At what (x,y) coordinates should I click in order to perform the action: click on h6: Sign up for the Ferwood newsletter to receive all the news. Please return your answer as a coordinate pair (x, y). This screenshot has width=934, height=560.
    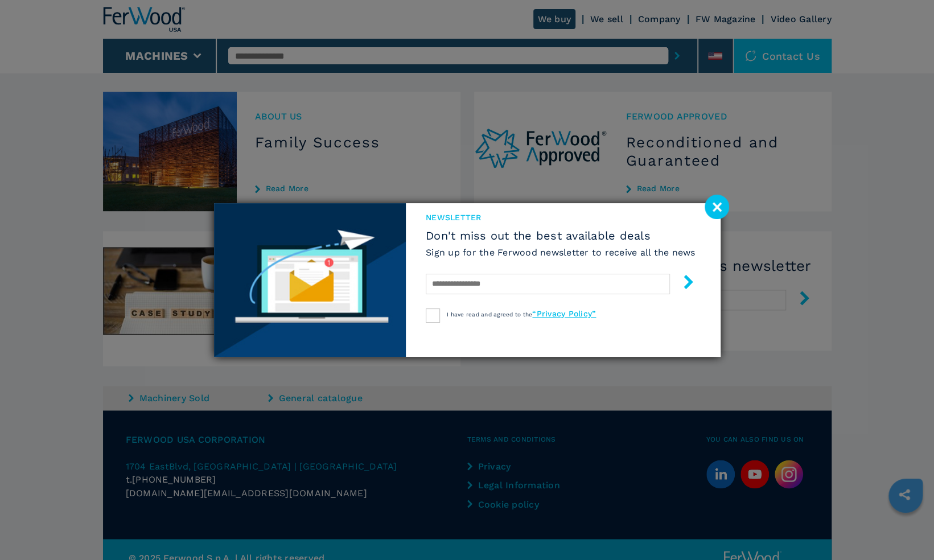
    Looking at the image, I should click on (561, 253).